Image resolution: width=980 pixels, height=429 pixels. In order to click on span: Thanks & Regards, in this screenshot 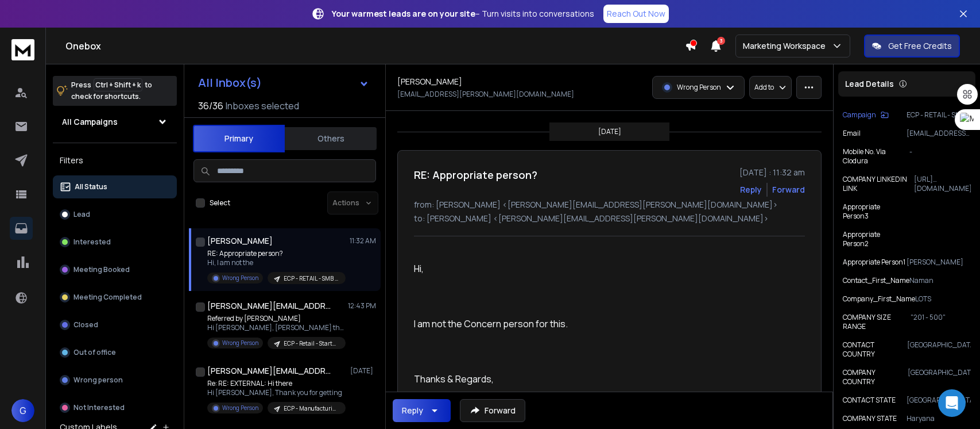, I will do `click(454, 379)`.